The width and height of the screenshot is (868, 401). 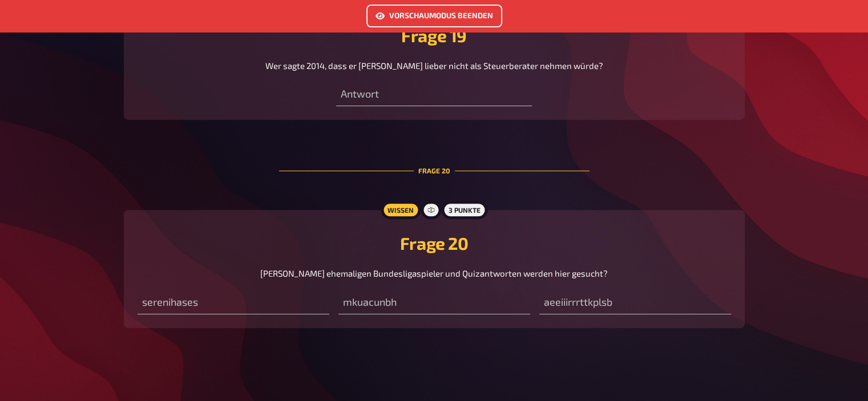 What do you see at coordinates (635, 303) in the screenshot?
I see `input: aeeiiirrrttkplsb` at bounding box center [635, 303].